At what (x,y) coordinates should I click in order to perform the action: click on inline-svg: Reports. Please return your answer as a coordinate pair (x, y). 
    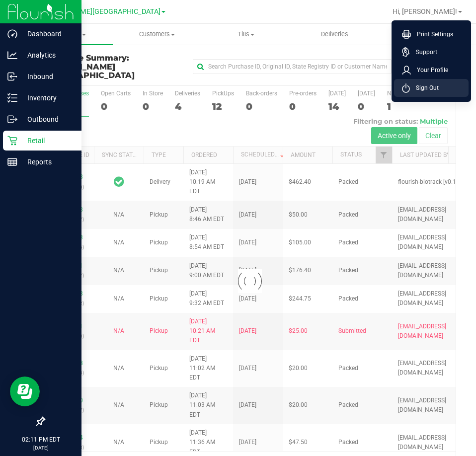
    Looking at the image, I should click on (12, 162).